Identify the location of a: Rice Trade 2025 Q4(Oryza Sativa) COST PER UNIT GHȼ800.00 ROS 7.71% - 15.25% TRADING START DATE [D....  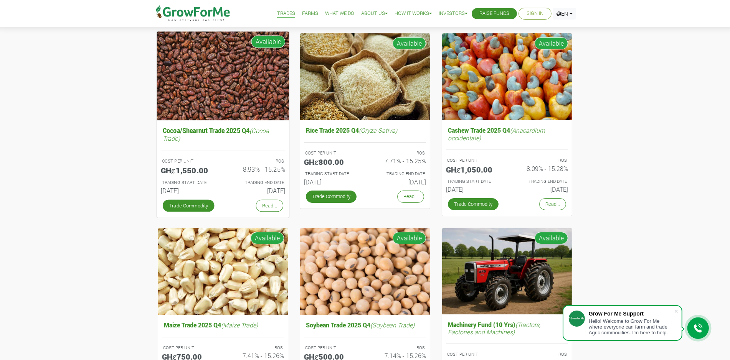
(365, 157).